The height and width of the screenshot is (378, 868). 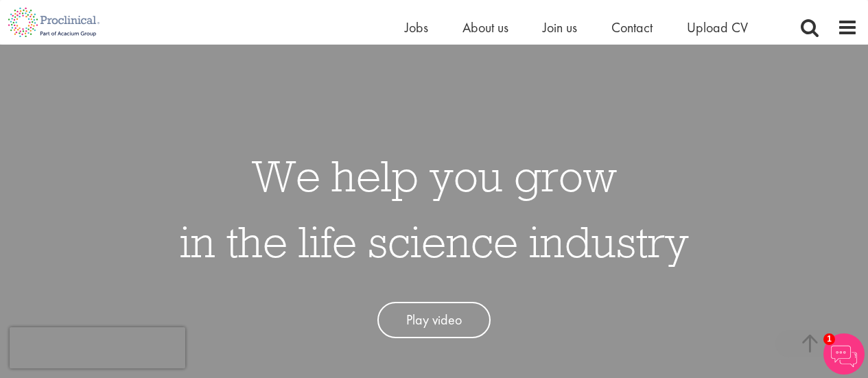 I want to click on span: 1, so click(x=829, y=339).